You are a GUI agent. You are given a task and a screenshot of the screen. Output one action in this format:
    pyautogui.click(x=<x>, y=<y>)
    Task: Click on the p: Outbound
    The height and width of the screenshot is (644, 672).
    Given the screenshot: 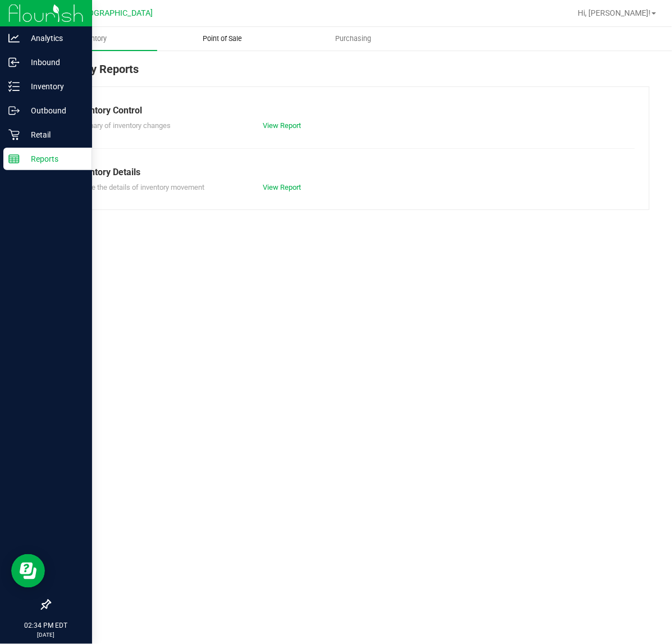 What is the action you would take?
    pyautogui.click(x=54, y=110)
    